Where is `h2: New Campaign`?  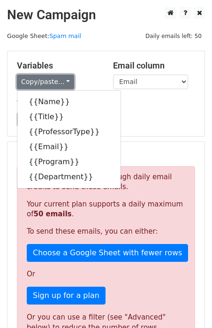 h2: New Campaign is located at coordinates (106, 15).